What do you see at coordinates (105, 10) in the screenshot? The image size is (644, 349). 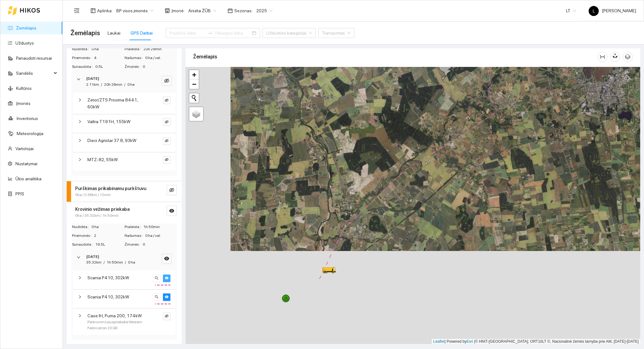 I see `span: Aplinka :` at bounding box center [105, 10].